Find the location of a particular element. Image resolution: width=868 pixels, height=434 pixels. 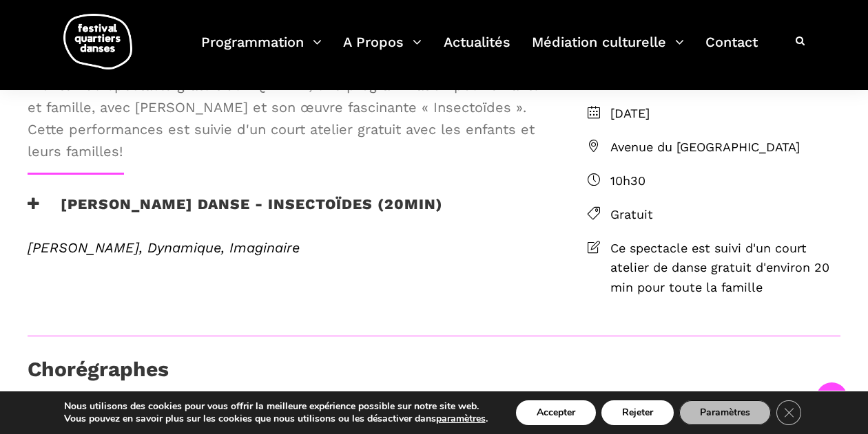

span: Profitez du spectacle gratuit du FQD mini, une programmation pour enfants et famille, avec [PERSO... is located at coordinates (285, 119).